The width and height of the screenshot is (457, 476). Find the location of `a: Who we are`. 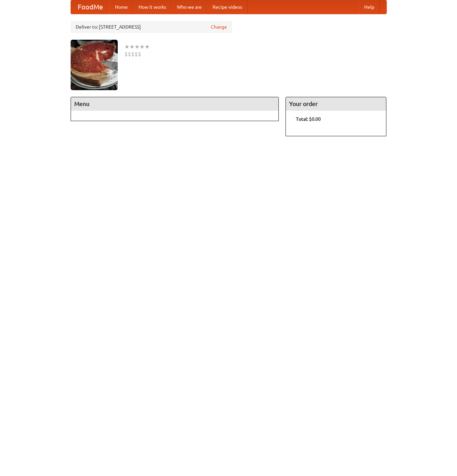

a: Who we are is located at coordinates (189, 7).